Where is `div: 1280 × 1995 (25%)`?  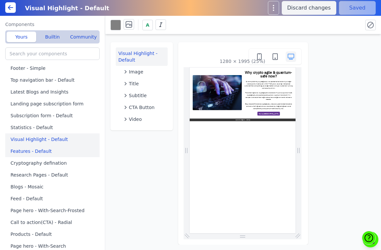
div: 1280 × 1995 (25%) is located at coordinates (242, 61).